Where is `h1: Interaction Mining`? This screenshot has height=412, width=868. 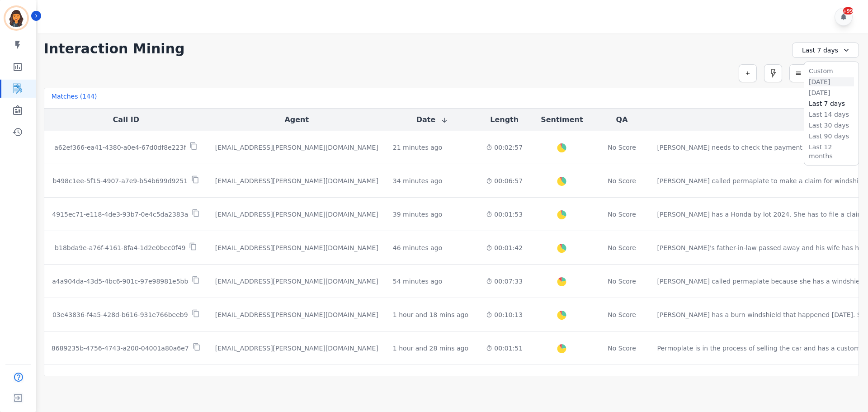
h1: Interaction Mining is located at coordinates (114, 49).